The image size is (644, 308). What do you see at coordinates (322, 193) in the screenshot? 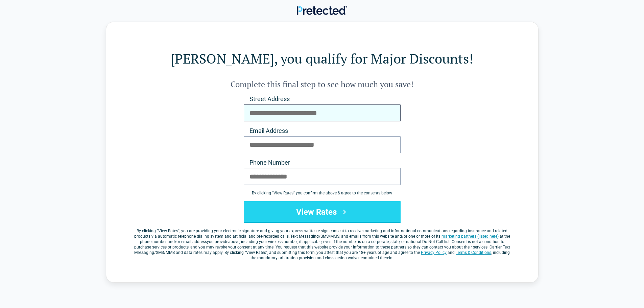
I see `div: By clicking " View Rates " you confirm the above & agree to the consents below` at bounding box center [322, 193].